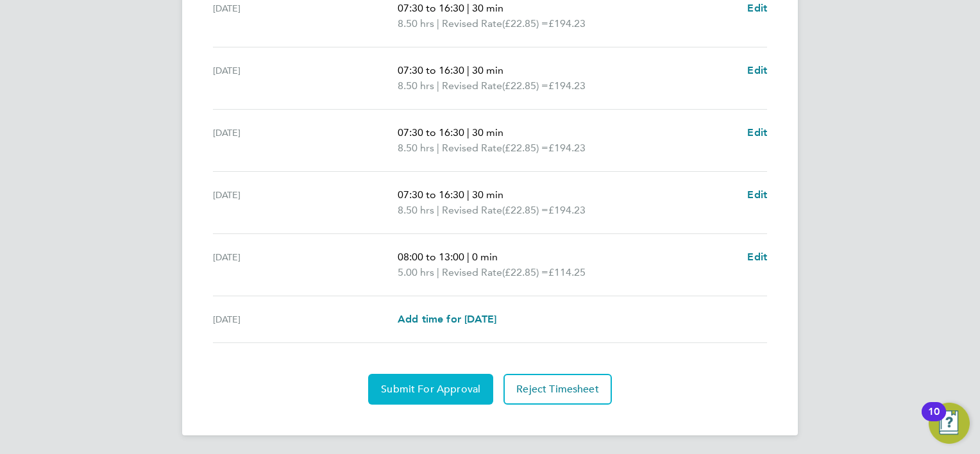 The height and width of the screenshot is (454, 980). I want to click on span: £114.25, so click(567, 272).